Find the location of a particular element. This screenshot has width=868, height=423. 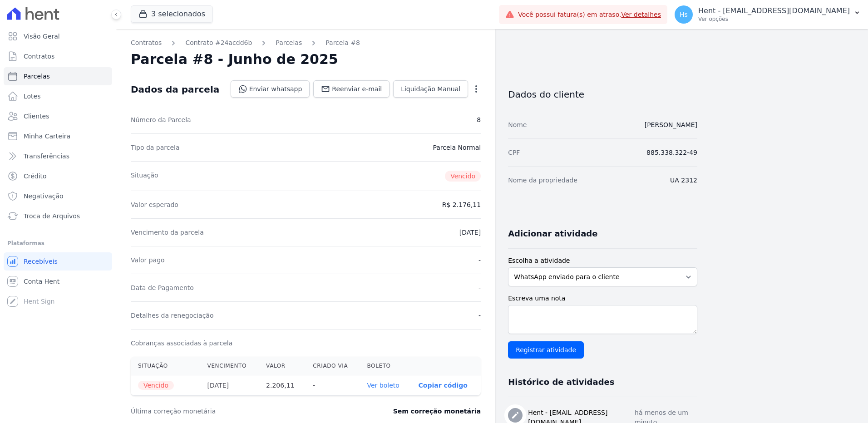

dd: Sem correção monetária is located at coordinates (437, 411).